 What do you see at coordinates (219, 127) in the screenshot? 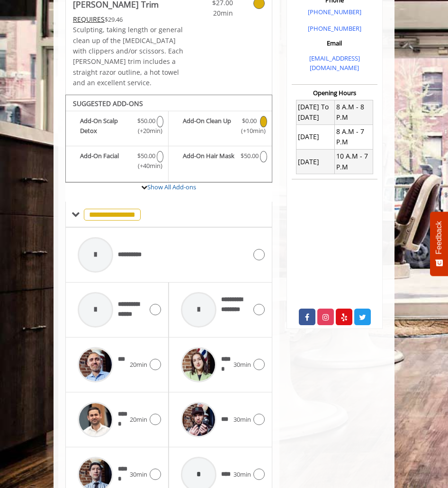
I see `label: Add-On Clean Up` at bounding box center [219, 127].